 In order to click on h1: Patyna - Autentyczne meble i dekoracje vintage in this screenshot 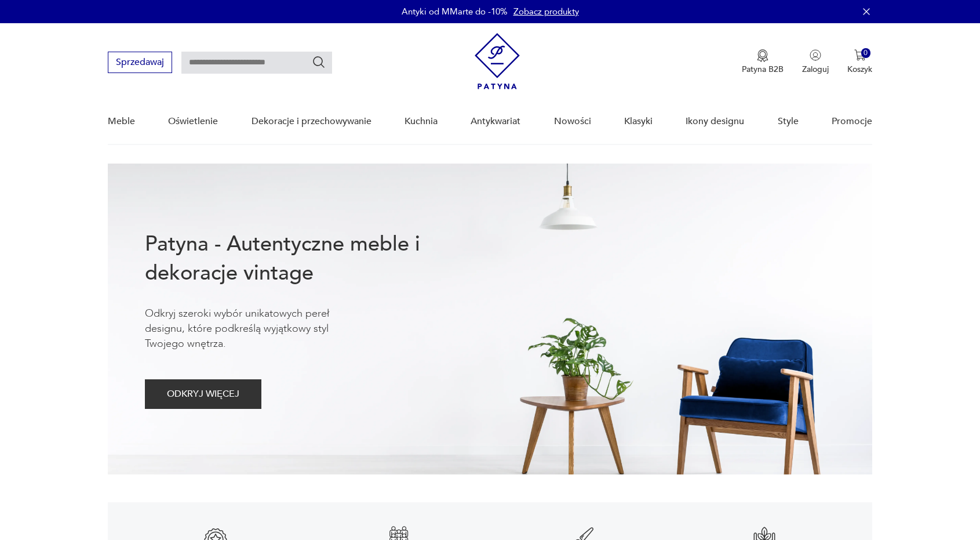, I will do `click(302, 259)`.